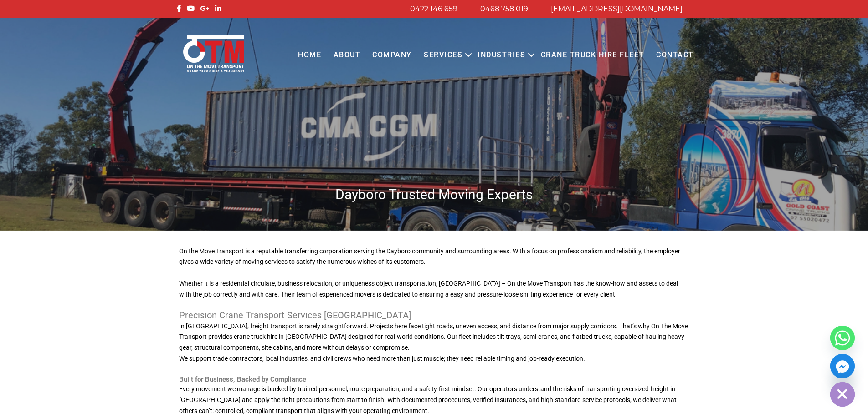  Describe the element at coordinates (434, 257) in the screenshot. I see `p: On the Move Transport is a reputable transferring corporation serving the Dayboro community and s...` at that location.